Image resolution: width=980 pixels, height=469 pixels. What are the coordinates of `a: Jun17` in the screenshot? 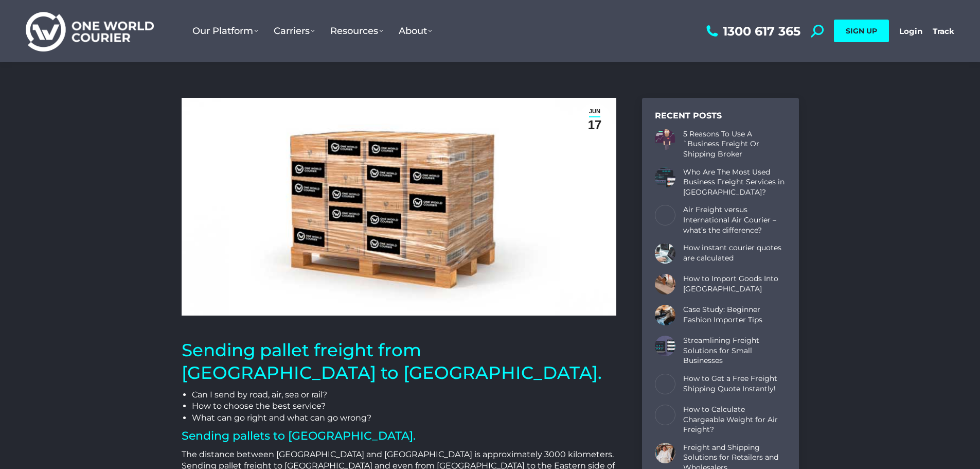 It's located at (595, 119).